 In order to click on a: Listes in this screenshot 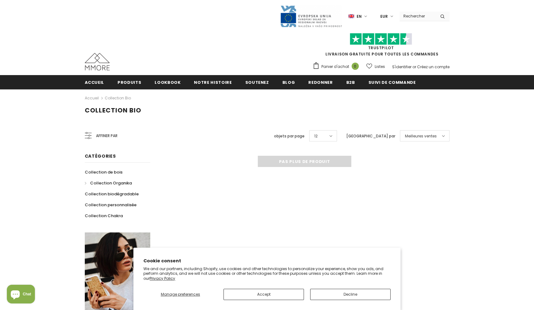, I will do `click(375, 66)`.